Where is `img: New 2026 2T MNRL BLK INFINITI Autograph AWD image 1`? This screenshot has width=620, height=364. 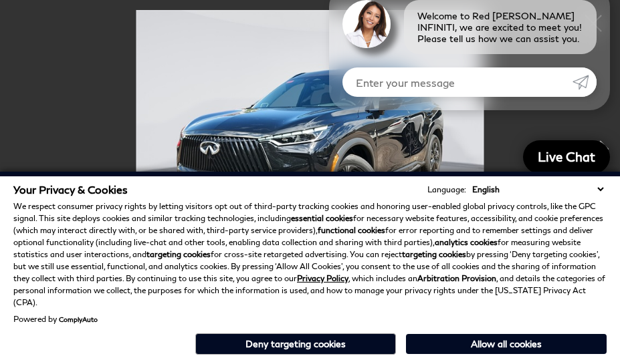
img: New 2026 2T MNRL BLK INFINITI Autograph AWD image 1 is located at coordinates (309, 141).